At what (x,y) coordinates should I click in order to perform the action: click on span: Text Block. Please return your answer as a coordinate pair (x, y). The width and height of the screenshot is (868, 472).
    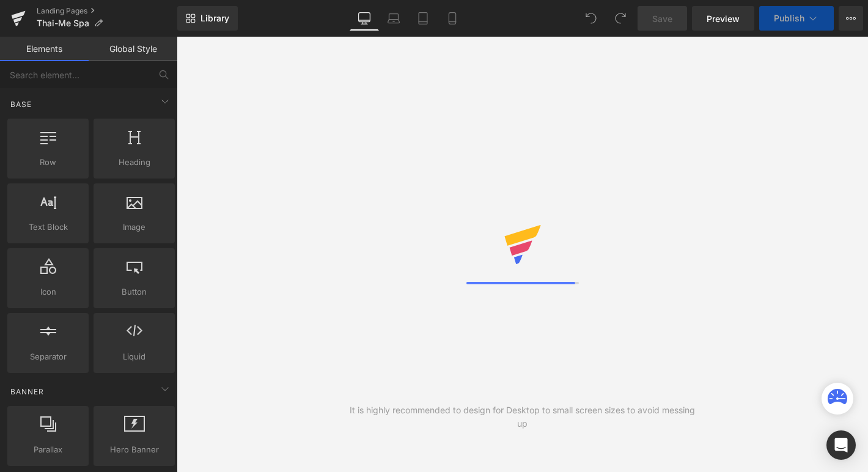
    Looking at the image, I should click on (48, 227).